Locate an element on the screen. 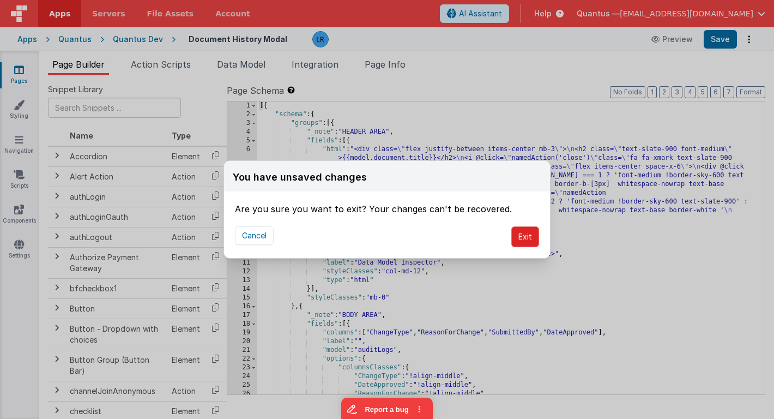  span: More options is located at coordinates (78, 11).